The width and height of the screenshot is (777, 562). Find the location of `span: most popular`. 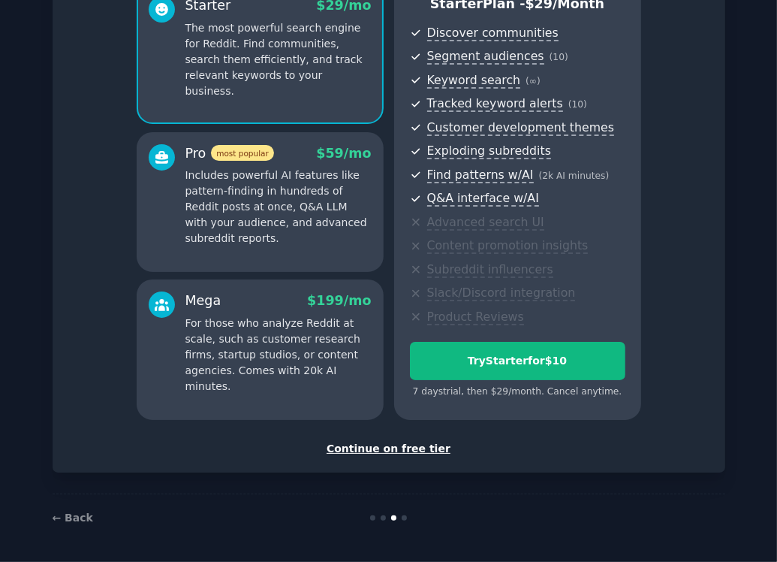

span: most popular is located at coordinates (243, 152).